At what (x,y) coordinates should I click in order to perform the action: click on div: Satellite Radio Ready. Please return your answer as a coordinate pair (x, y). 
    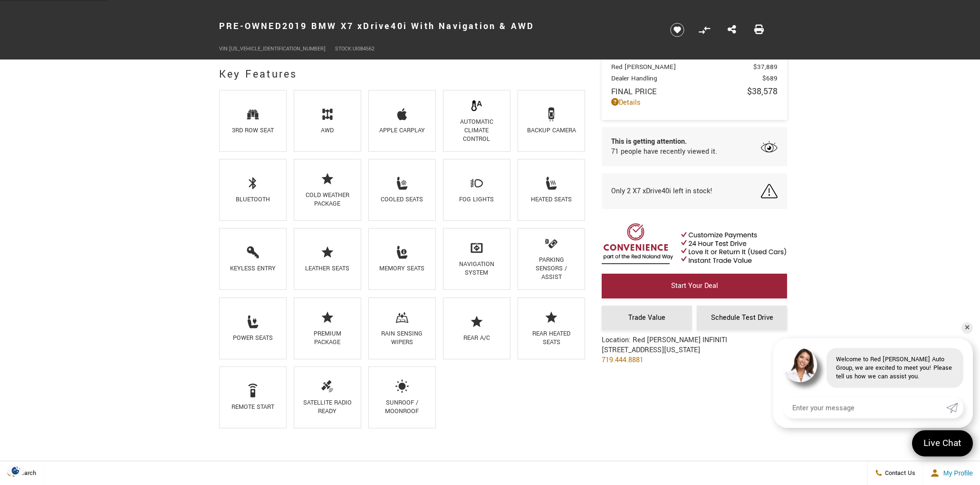
    Looking at the image, I should click on (327, 407).